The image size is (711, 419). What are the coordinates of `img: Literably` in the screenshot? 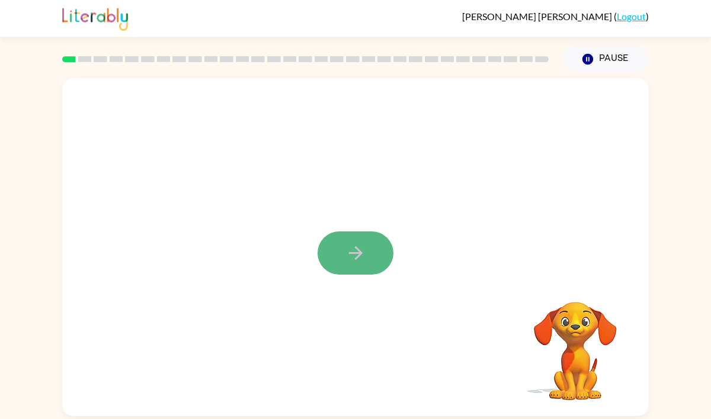 It's located at (95, 18).